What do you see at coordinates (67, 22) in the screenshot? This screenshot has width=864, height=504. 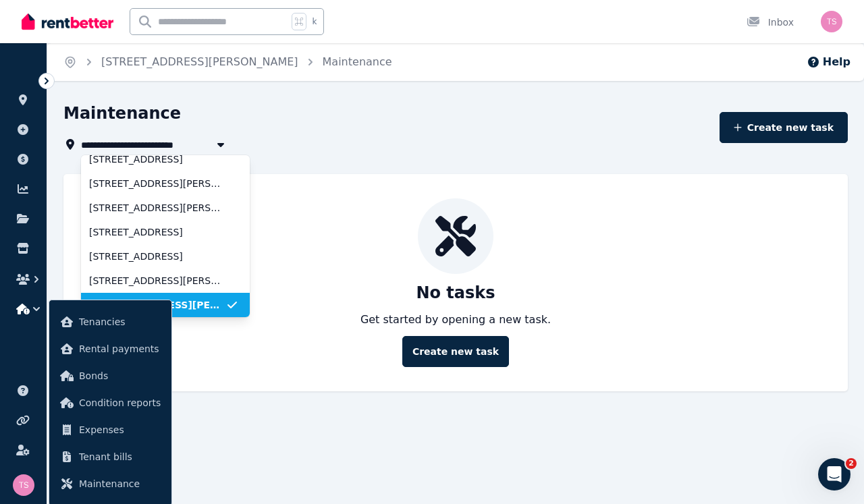 I see `img: RentBetter` at bounding box center [67, 22].